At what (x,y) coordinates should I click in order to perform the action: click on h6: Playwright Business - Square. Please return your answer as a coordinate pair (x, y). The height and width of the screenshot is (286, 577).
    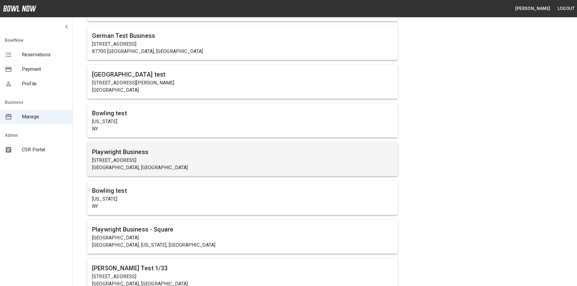
    Looking at the image, I should click on (242, 229).